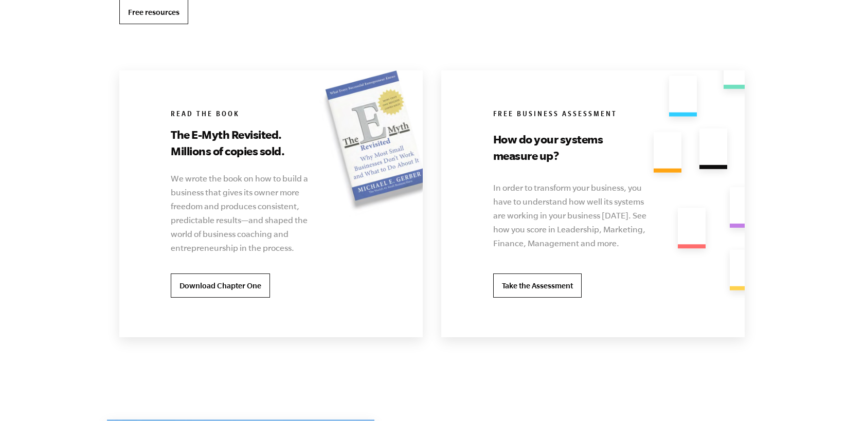 This screenshot has width=864, height=421. I want to click on h6: Read the book, so click(267, 115).